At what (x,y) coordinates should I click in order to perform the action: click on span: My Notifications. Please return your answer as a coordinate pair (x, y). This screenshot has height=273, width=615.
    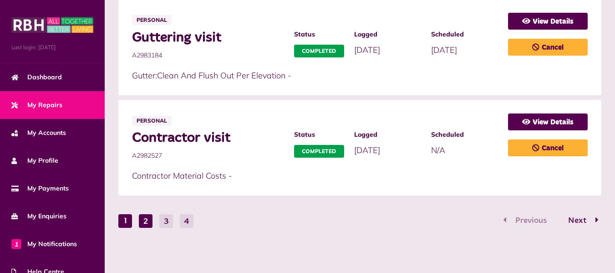
    Looking at the image, I should click on (44, 244).